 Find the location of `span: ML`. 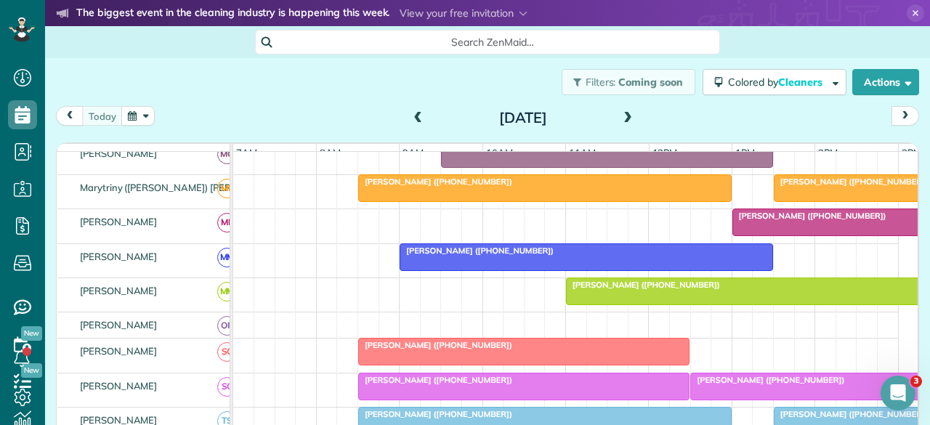

span: ML is located at coordinates (227, 222).